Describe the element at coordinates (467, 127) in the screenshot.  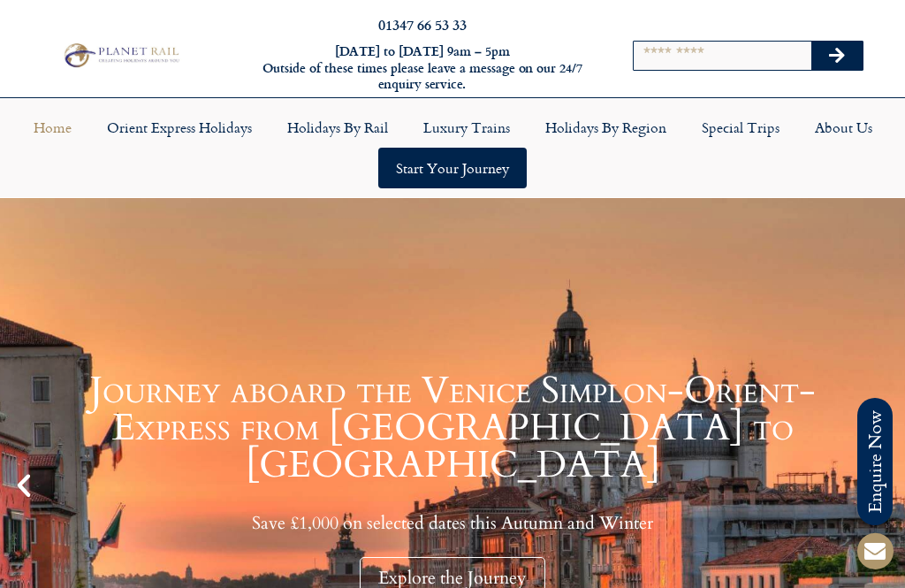
I see `a: Luxury Trains` at that location.